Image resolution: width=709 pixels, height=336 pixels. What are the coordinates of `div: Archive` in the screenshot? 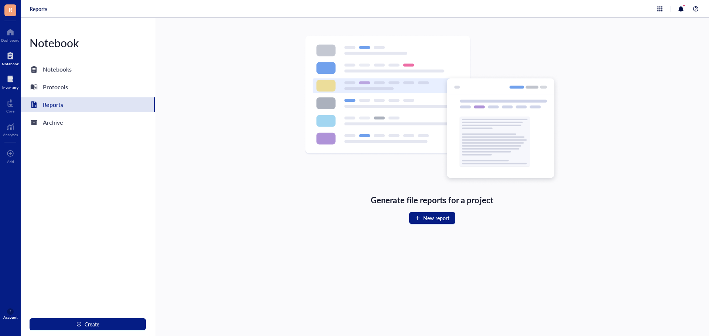 It's located at (53, 123).